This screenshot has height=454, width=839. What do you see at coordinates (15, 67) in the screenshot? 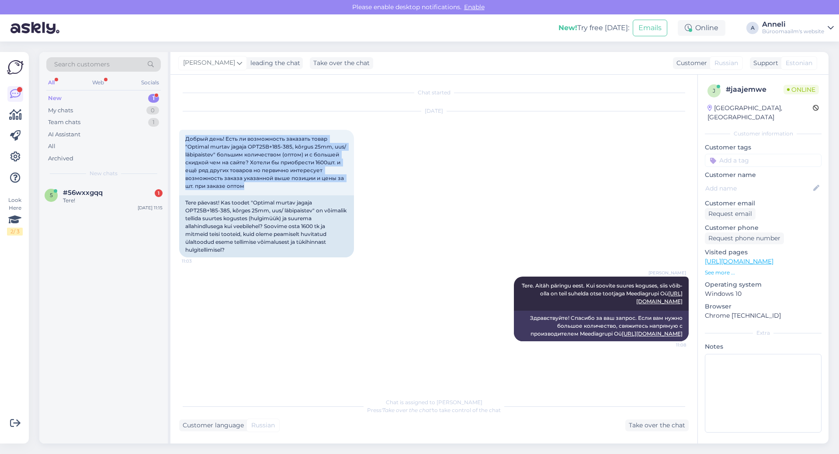
I see `img: Askly Logo` at bounding box center [15, 67].